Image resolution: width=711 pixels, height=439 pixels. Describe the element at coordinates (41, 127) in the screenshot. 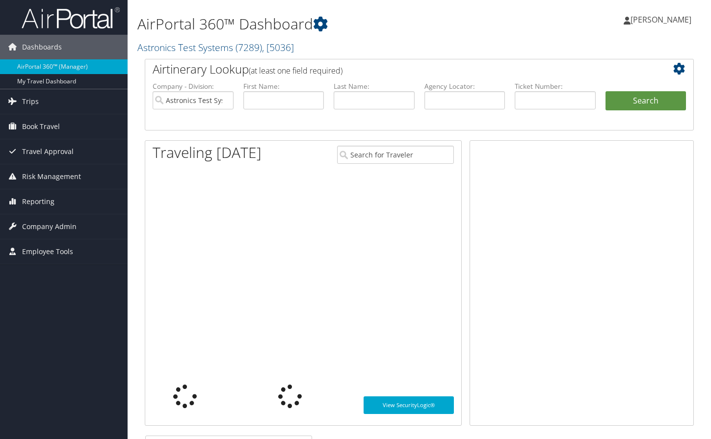

I see `span: Book Travel` at that location.